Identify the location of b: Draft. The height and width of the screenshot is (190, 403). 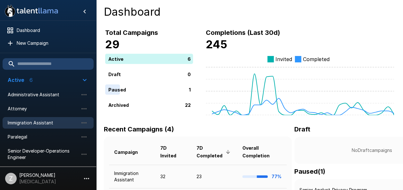
(302, 130).